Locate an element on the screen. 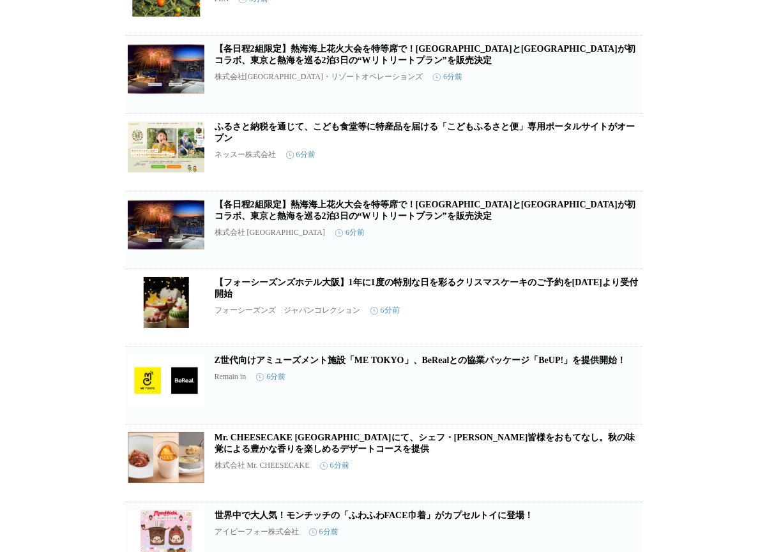  a: Z世代向けアミューズメント施設「ME TOKYO」、BeRealとの協業パッケージ「BeUP!」を提供開始！ is located at coordinates (420, 360).